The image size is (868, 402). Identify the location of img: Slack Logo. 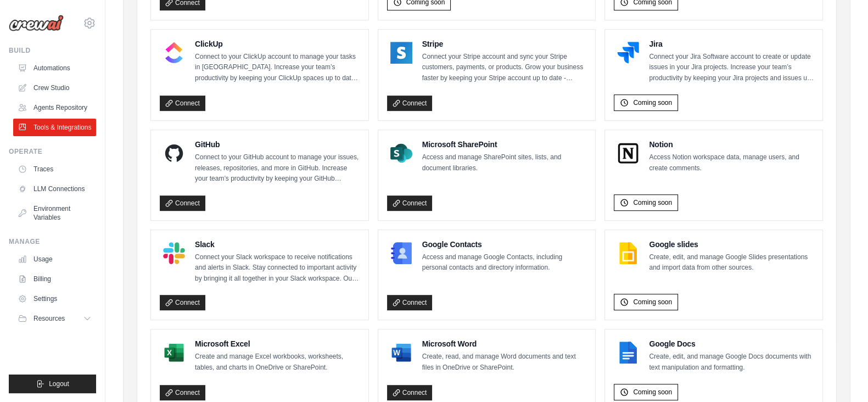
(174, 254).